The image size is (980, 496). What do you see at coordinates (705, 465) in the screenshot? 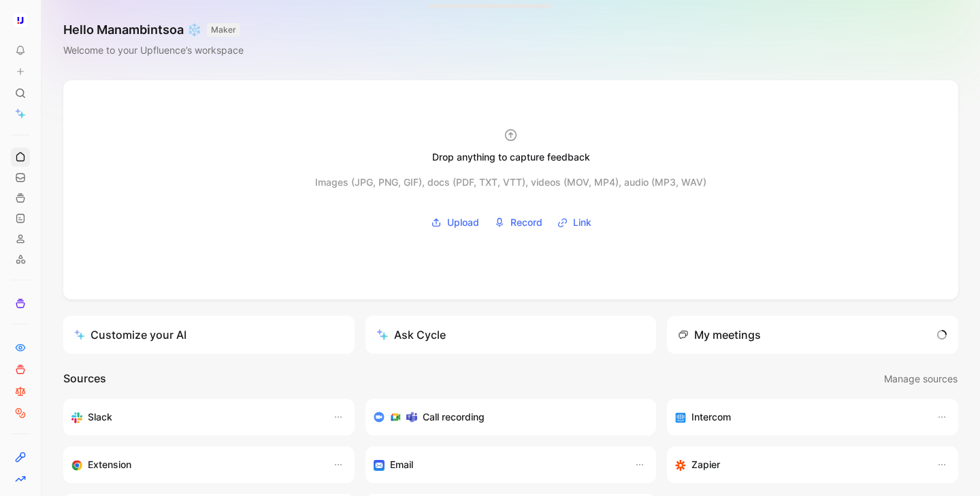
I see `h3: Zapier` at bounding box center [705, 465].